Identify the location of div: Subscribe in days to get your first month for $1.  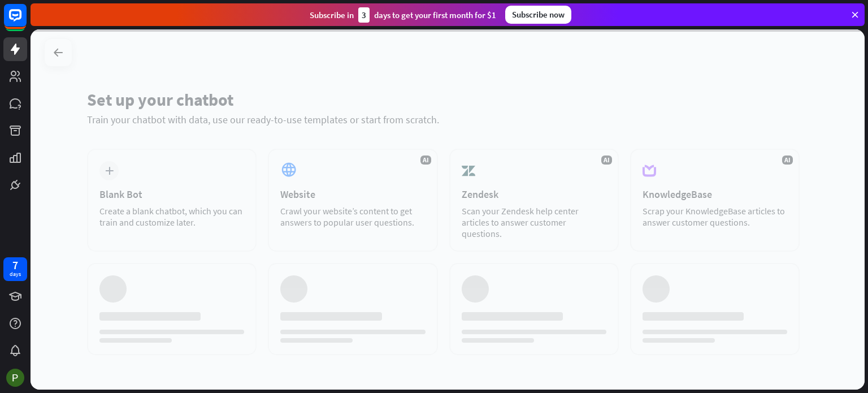
(403, 15).